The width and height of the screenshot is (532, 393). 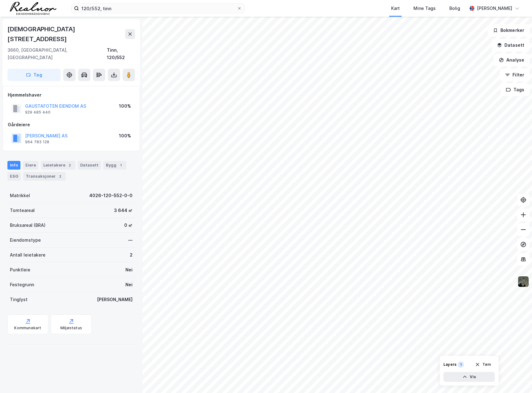 I want to click on div: Punktleie, so click(x=20, y=270).